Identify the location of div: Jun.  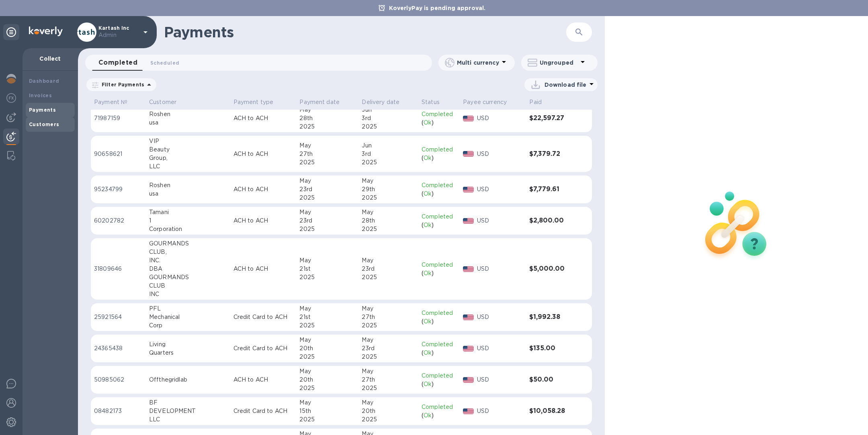
(388, 145).